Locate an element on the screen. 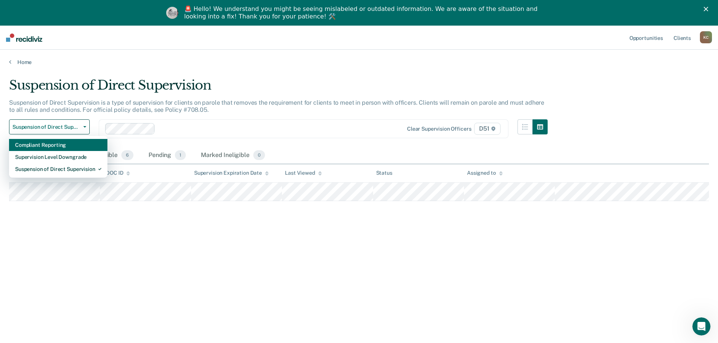 This screenshot has height=343, width=718. div: Supervision Level Downgrade is located at coordinates (58, 157).